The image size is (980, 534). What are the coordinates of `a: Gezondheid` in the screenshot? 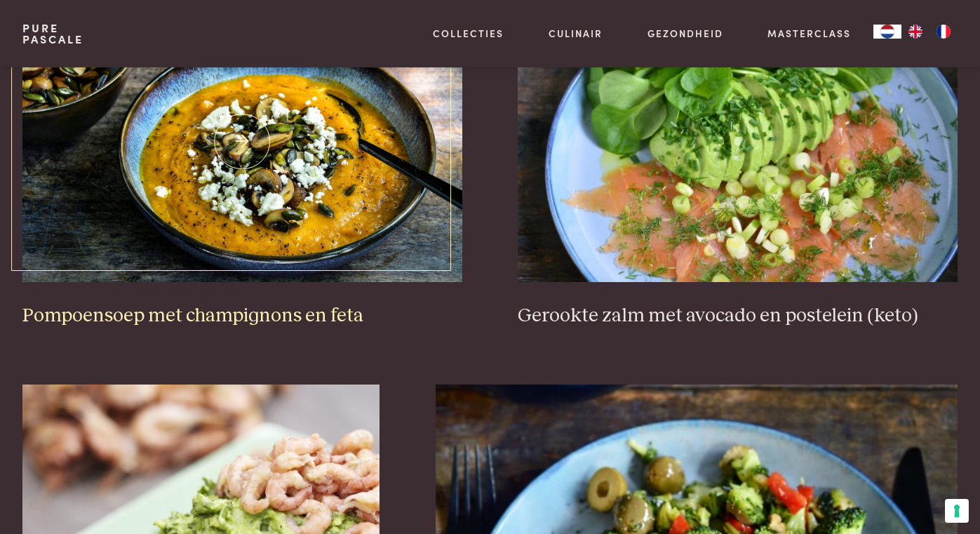 It's located at (686, 33).